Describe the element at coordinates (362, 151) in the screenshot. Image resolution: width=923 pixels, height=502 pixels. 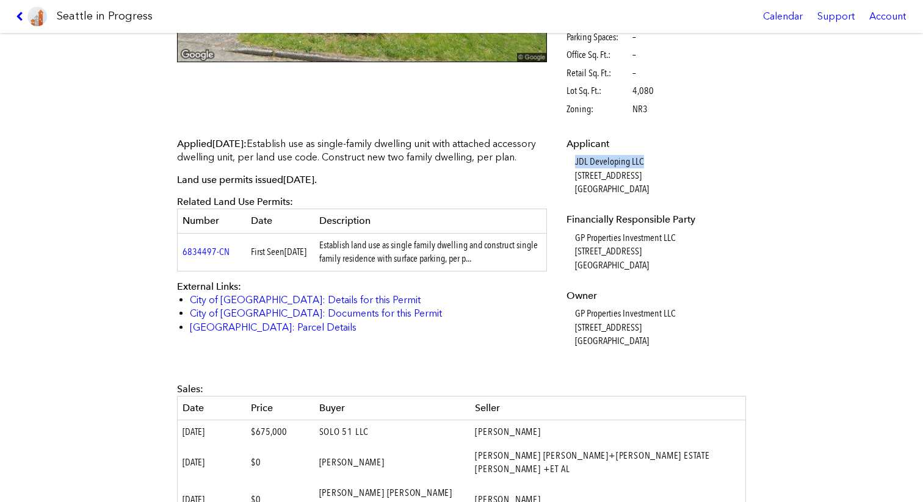
I see `p: Establish use as single-family dwelling unit with attached accessory dwelling unit, per land use ...` at that location.